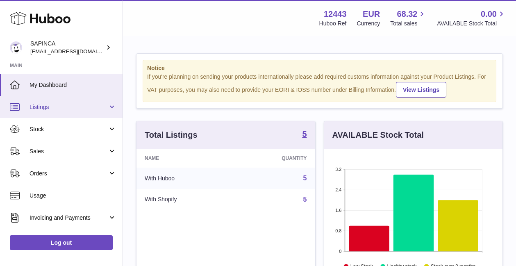  What do you see at coordinates (488, 14) in the screenshot?
I see `span: 0.00` at bounding box center [488, 14].